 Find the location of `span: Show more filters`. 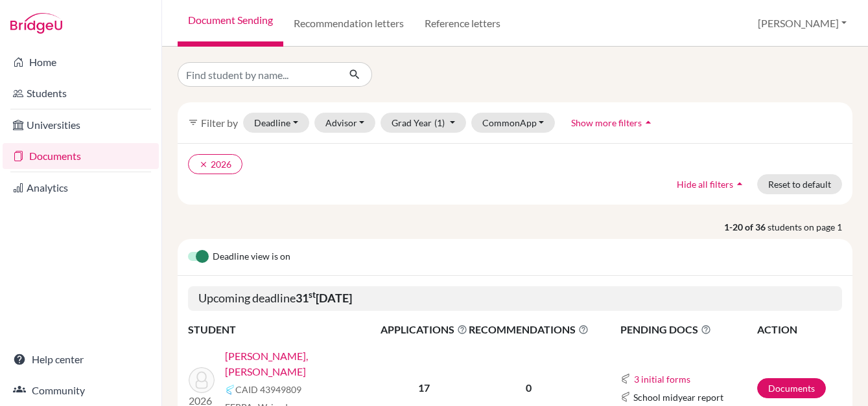

span: Show more filters is located at coordinates (606, 123).